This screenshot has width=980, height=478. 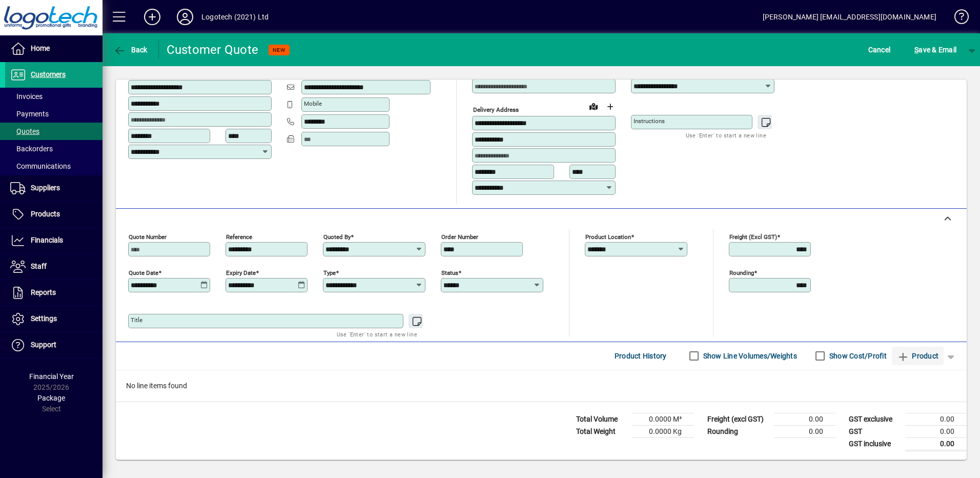 I want to click on span: Cancel, so click(x=879, y=50).